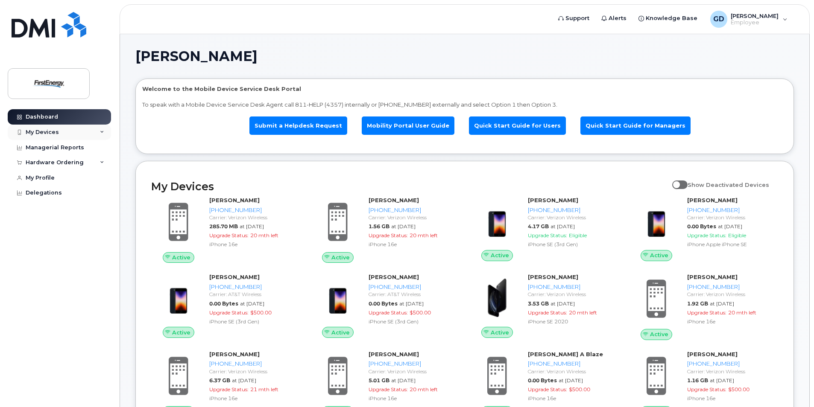  What do you see at coordinates (697, 380) in the screenshot?
I see `span: 1.16 GB` at bounding box center [697, 380].